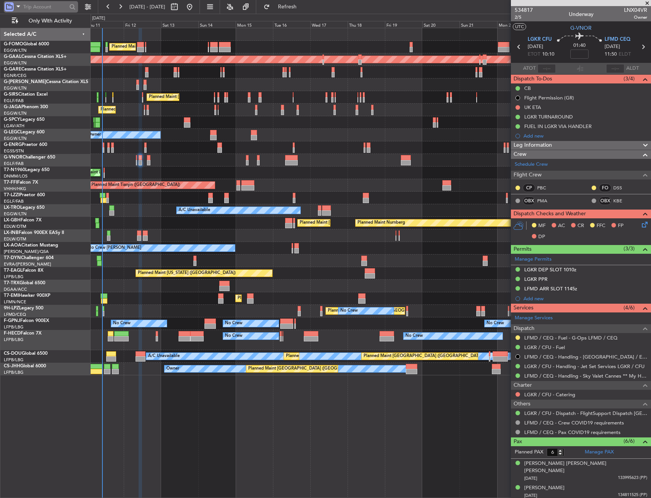 Image resolution: width=651 pixels, height=498 pixels. I want to click on span: 9H-LPZ, so click(11, 308).